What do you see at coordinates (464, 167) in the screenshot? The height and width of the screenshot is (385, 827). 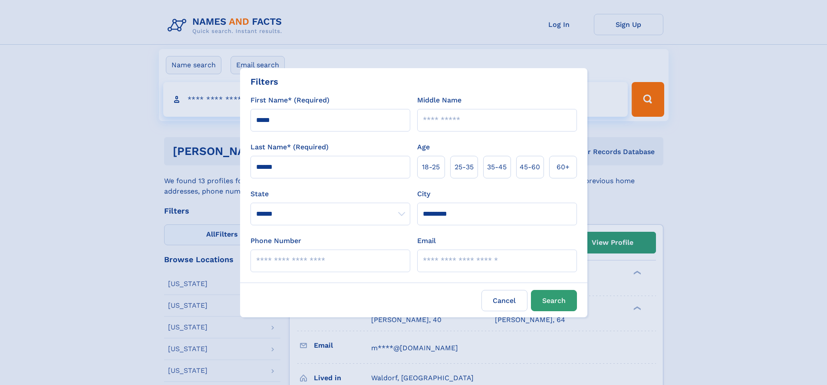 I see `span: 25‑35` at bounding box center [464, 167].